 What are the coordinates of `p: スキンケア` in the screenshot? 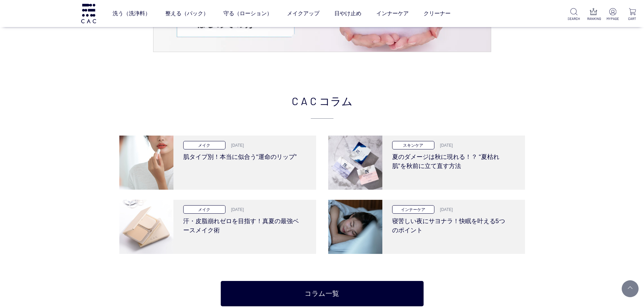 It's located at (413, 145).